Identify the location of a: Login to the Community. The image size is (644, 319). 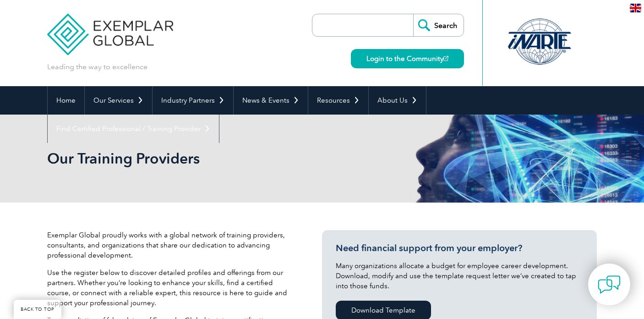
(407, 59).